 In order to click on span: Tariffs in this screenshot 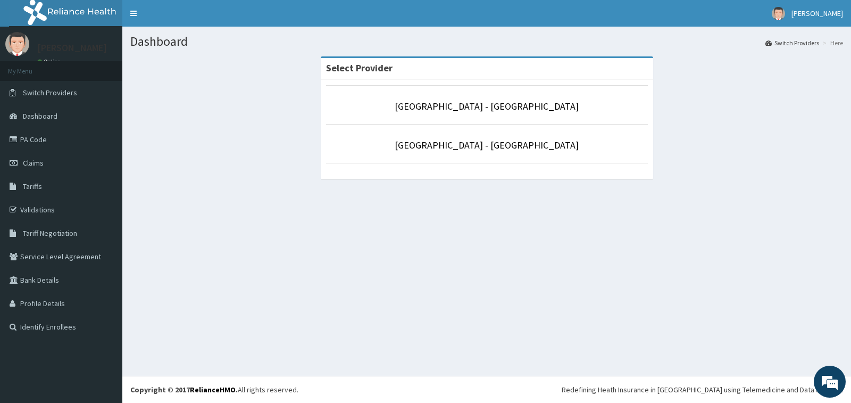, I will do `click(32, 186)`.